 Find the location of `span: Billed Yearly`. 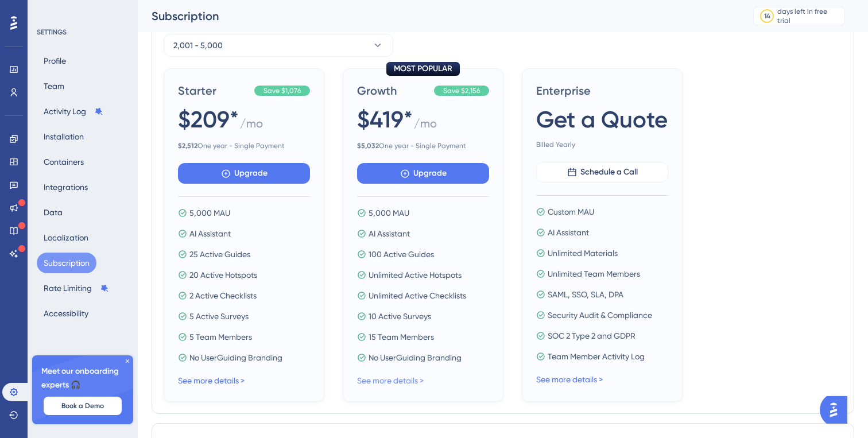

span: Billed Yearly is located at coordinates (602, 145).